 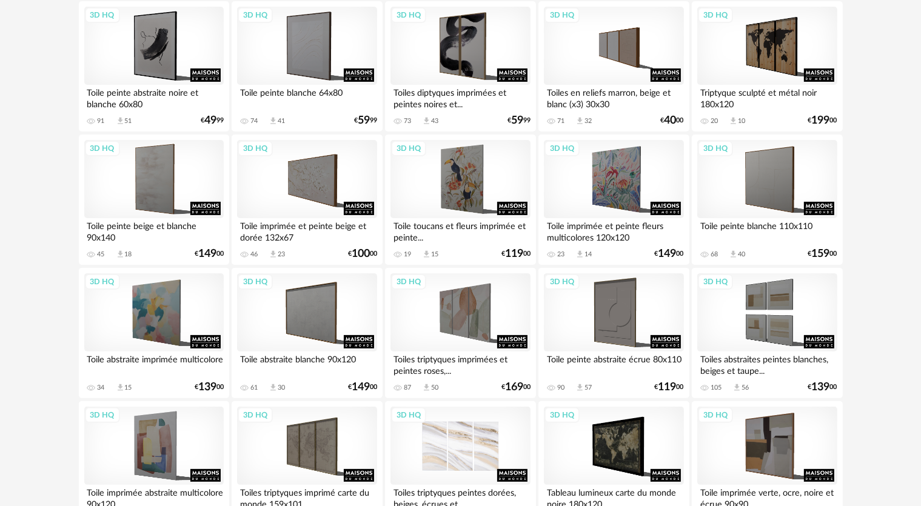 What do you see at coordinates (767, 364) in the screenshot?
I see `div: Toiles abstraites peintes blanches, beiges et taupe...` at bounding box center [767, 364].